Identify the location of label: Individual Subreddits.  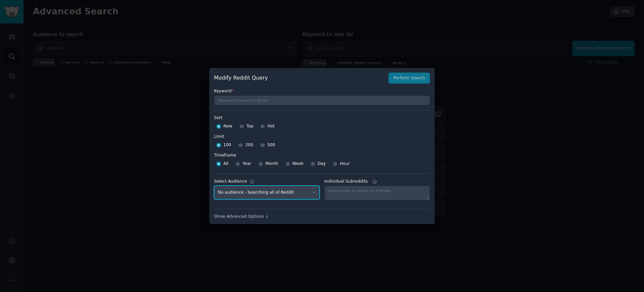
(376, 182).